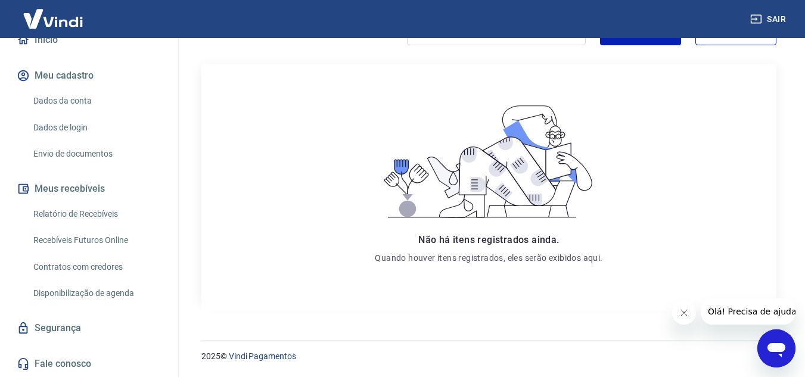  What do you see at coordinates (96, 128) in the screenshot?
I see `a: Dados de login` at bounding box center [96, 128].